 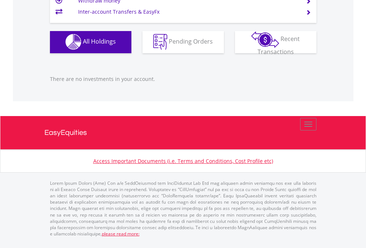 I want to click on span: Recent Transactions, so click(x=278, y=45).